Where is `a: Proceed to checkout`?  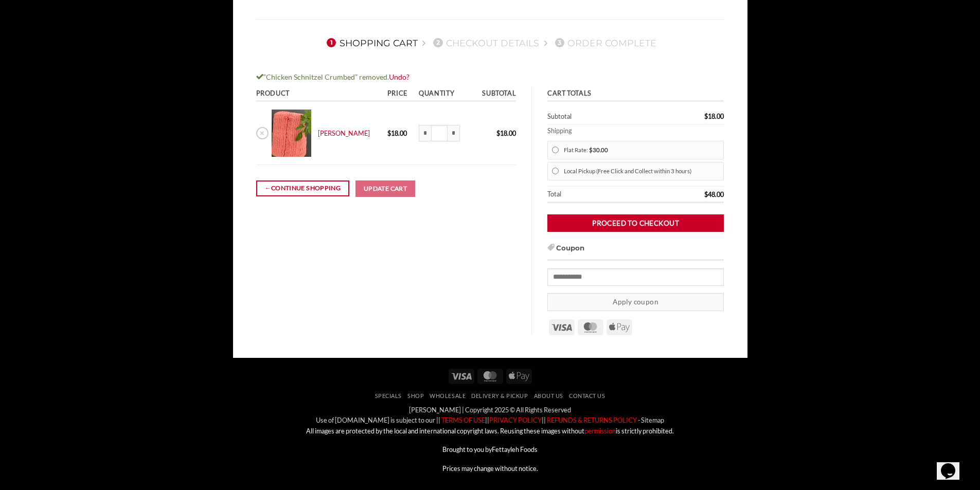
a: Proceed to checkout is located at coordinates (635, 223).